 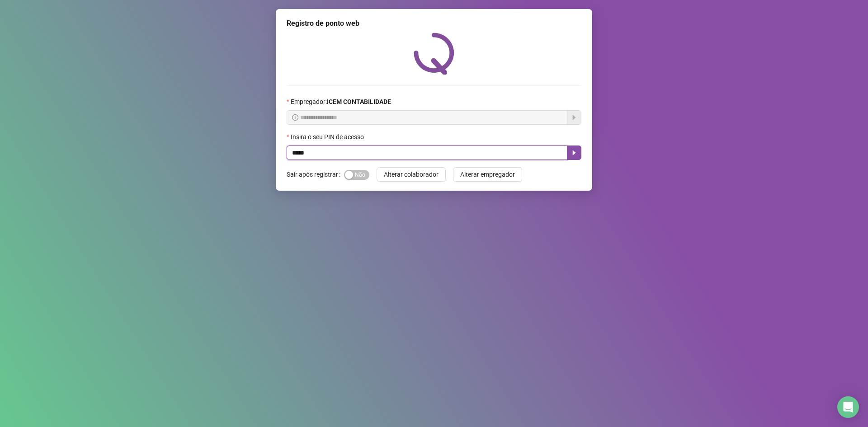 I want to click on label: Insira o seu PIN de acesso, so click(x=328, y=137).